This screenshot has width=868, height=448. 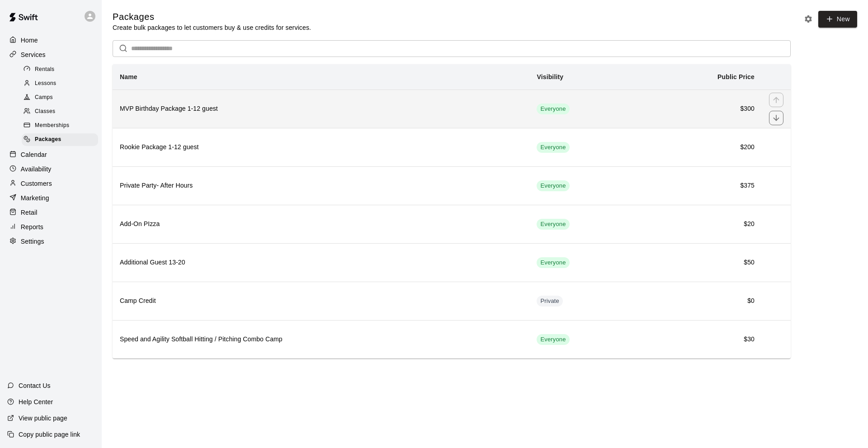 What do you see at coordinates (61, 98) in the screenshot?
I see `a: Camps` at bounding box center [61, 98].